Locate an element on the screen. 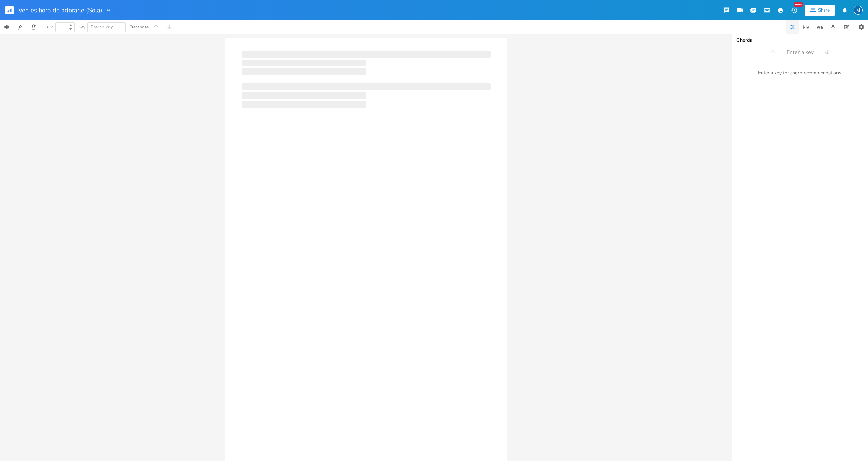 The height and width of the screenshot is (461, 868). button: M is located at coordinates (858, 10).